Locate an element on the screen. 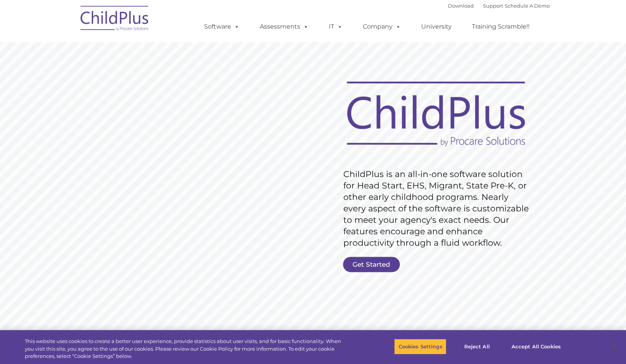 The width and height of the screenshot is (626, 364). a: Support is located at coordinates (493, 6).